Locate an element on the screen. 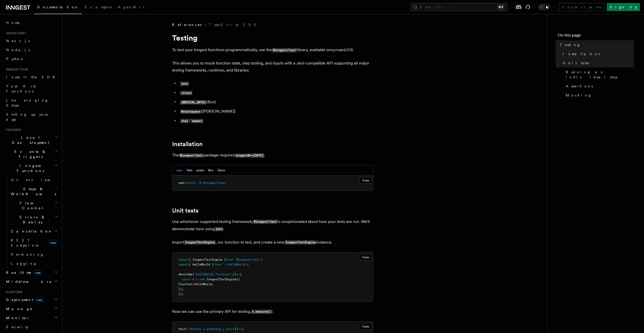  kbd: ⌘K is located at coordinates (501, 7).